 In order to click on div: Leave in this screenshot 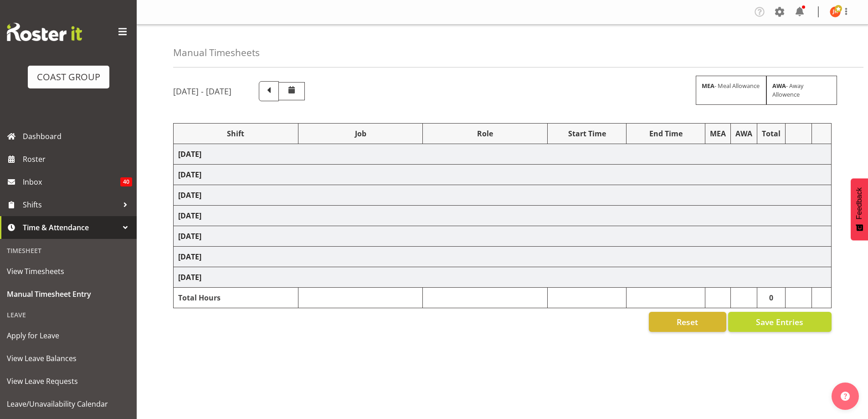, I will do `click(69, 314)`.